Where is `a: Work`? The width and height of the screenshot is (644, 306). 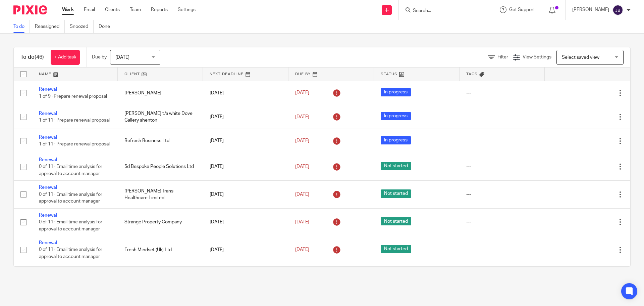
a: Work is located at coordinates (68, 10).